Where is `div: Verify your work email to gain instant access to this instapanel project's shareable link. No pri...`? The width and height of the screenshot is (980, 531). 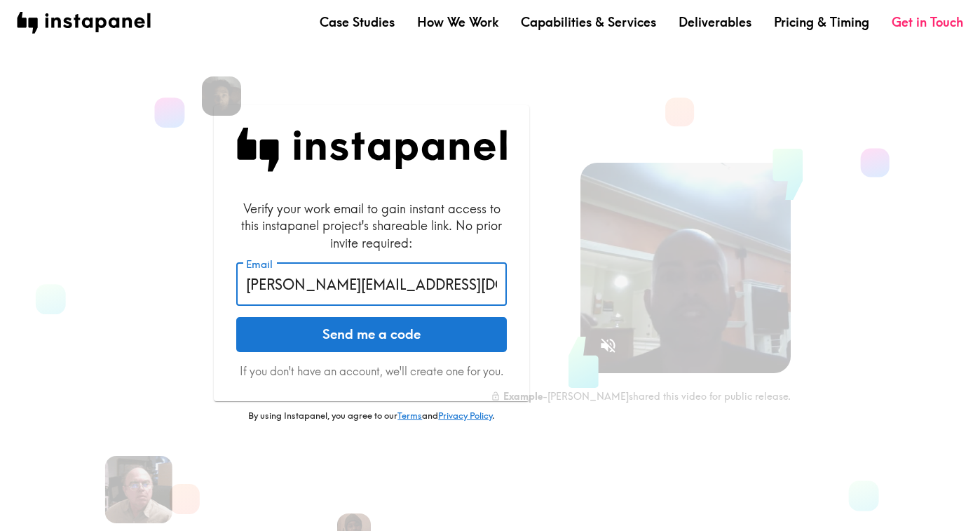 div: Verify your work email to gain instant access to this instapanel project's shareable link. No pri... is located at coordinates (371, 226).